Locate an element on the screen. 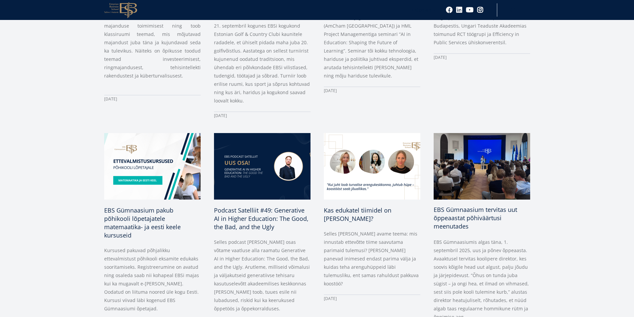 This screenshot has height=317, width=634. a: Instagram is located at coordinates (480, 10).